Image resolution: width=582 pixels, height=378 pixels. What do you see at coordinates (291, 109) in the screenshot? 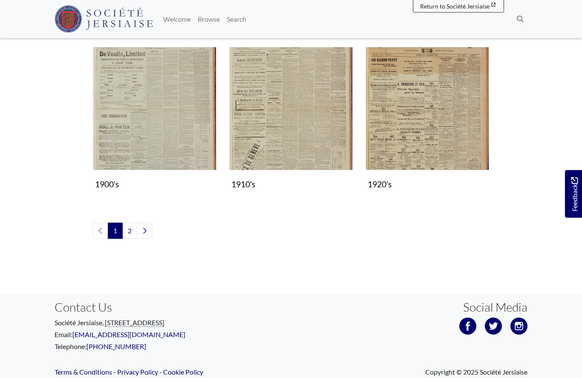
I see `img: 1910's` at bounding box center [291, 109].